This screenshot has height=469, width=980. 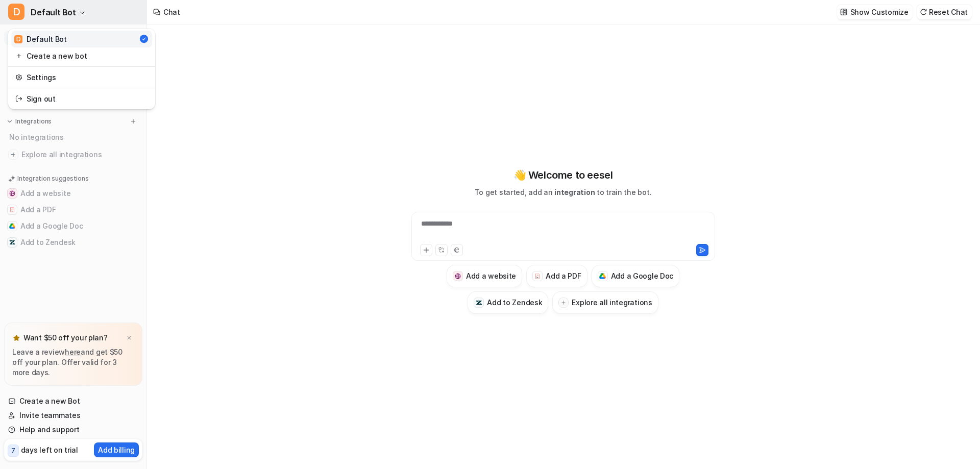 I want to click on div: Default Bot, so click(x=41, y=39).